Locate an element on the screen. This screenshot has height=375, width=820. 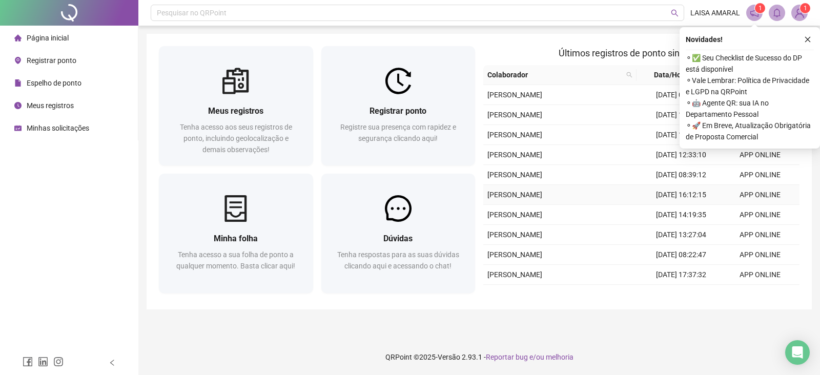
span: instagram is located at coordinates (58, 362).